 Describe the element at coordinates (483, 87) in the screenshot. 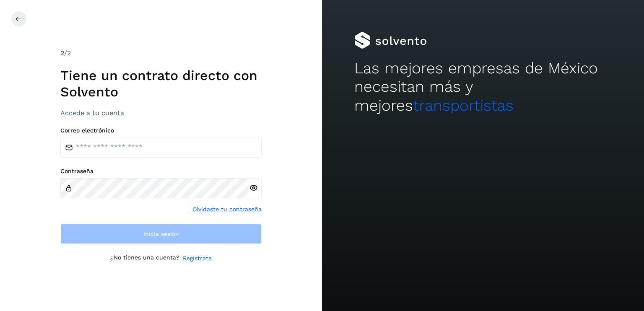

I see `h2: Las mejores empresas de México necesitan más y mejores` at that location.